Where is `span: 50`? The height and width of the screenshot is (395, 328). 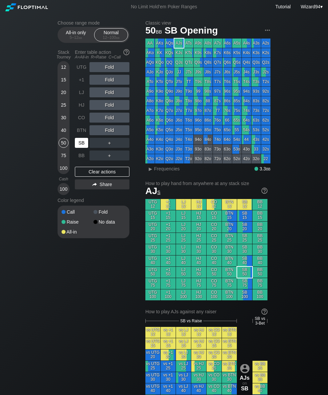
span: 50 is located at coordinates (154, 31).